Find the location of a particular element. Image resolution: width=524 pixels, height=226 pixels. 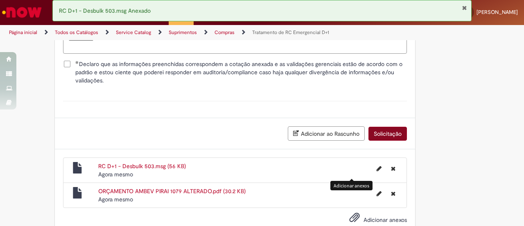

time: 27/08/2025 21:00:22 is located at coordinates (115, 174).